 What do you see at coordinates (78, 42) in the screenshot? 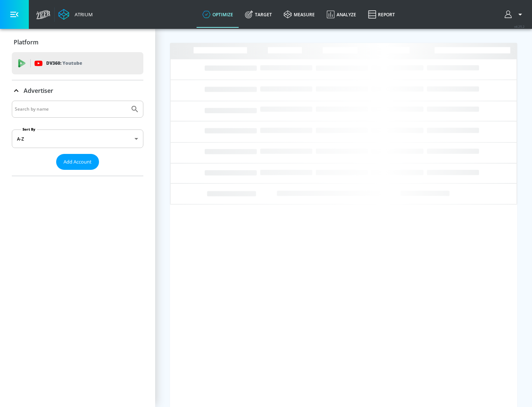
I see `div: Platform` at bounding box center [78, 42].